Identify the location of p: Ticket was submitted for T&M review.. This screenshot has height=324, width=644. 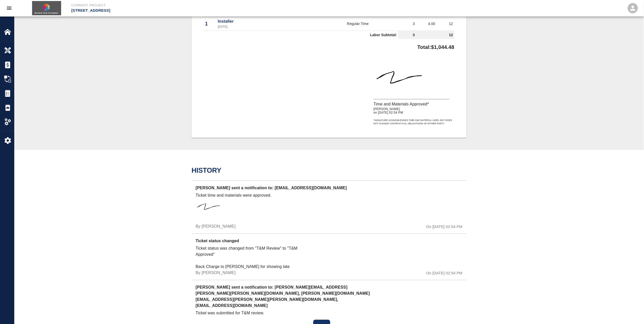
(251, 313).